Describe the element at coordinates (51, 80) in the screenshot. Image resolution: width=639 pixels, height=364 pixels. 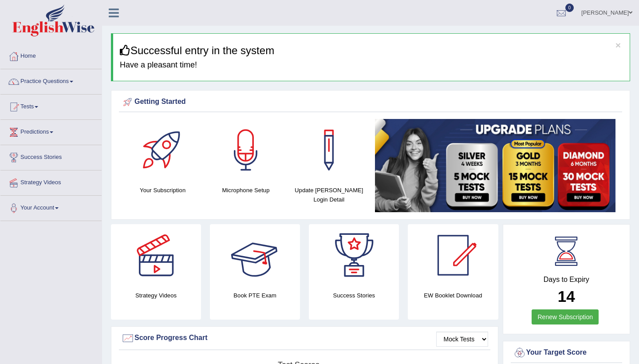
I see `a: Practice Questions` at that location.